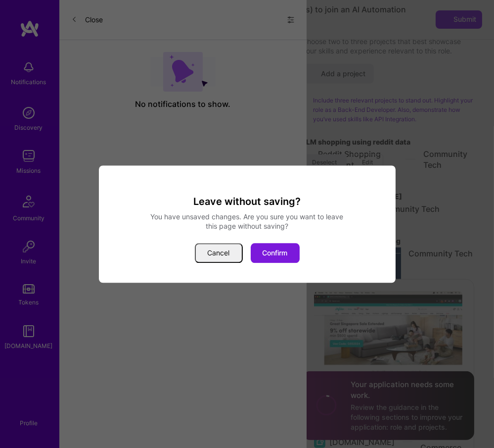 The height and width of the screenshot is (448, 494). I want to click on button: Confirm, so click(275, 252).